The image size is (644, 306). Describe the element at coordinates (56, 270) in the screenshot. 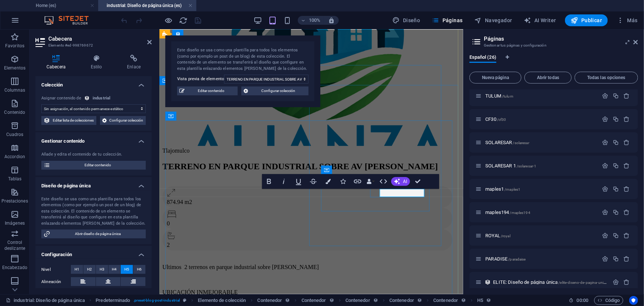

I see `label: Nivel` at that location.